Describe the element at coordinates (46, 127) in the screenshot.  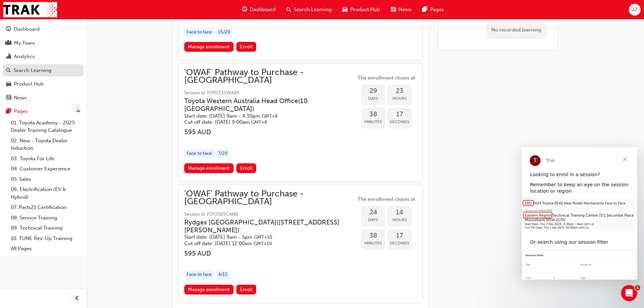
I see `a: 01. Toyota Academy - 2025 Dealer Training Catalogue` at that location.